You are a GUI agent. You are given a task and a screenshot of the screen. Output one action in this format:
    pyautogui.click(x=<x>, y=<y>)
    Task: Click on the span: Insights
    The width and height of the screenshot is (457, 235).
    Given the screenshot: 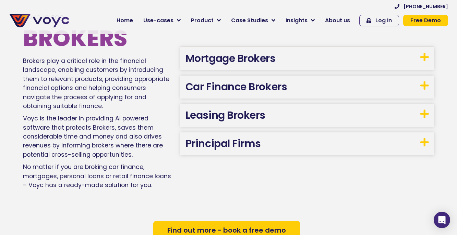 What is the action you would take?
    pyautogui.click(x=297, y=21)
    